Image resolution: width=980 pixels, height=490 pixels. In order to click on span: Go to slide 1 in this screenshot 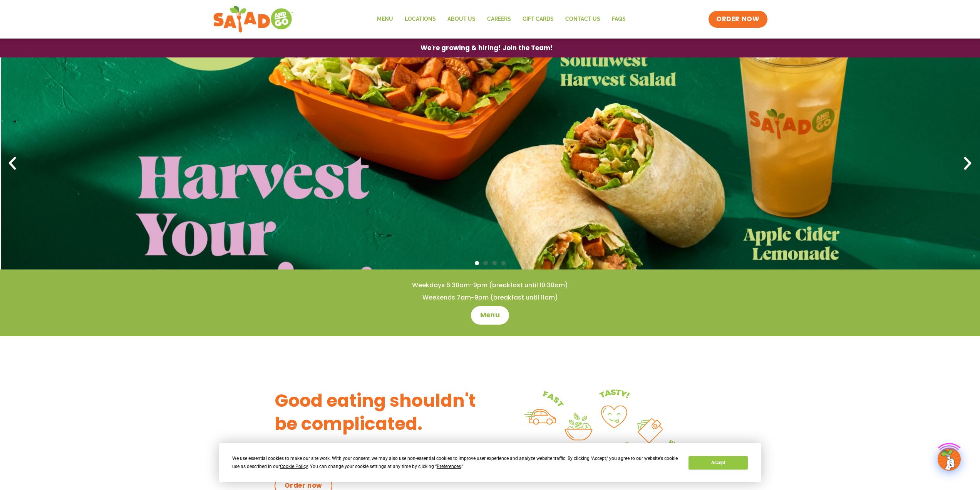, I will do `click(477, 262)`.